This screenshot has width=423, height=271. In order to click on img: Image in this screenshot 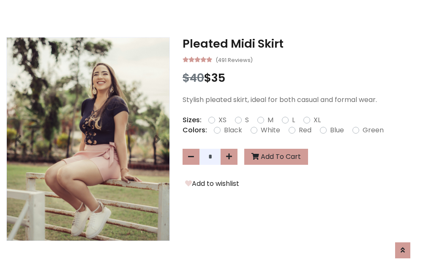, I will do `click(88, 139)`.